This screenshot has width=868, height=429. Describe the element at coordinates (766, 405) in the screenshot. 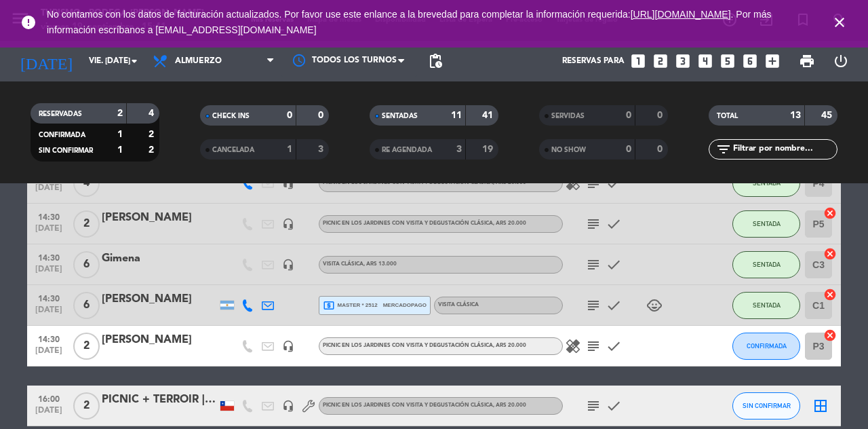

I see `span: SIN CONFIRMAR` at that location.